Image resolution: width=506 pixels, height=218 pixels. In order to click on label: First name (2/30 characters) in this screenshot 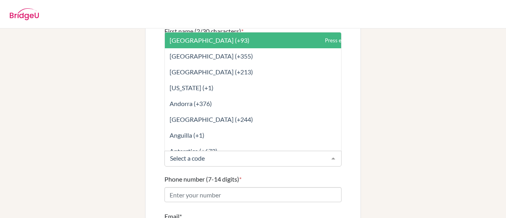, I will do `click(204, 31)`.